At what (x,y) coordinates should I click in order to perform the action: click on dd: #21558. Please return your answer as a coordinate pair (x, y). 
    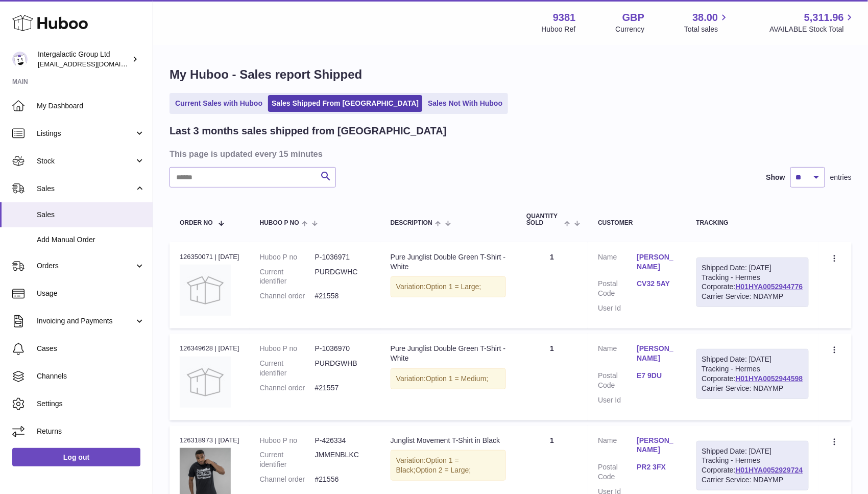
    Looking at the image, I should click on (342, 296).